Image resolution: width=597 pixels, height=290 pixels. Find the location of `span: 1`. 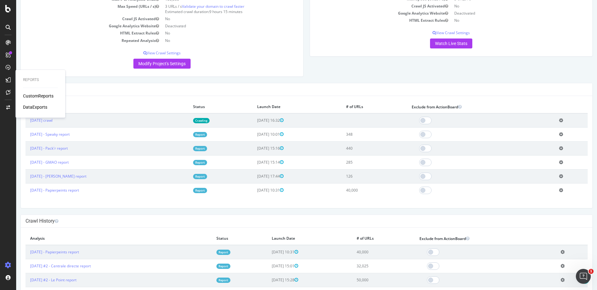

span: 1 is located at coordinates (591, 272).